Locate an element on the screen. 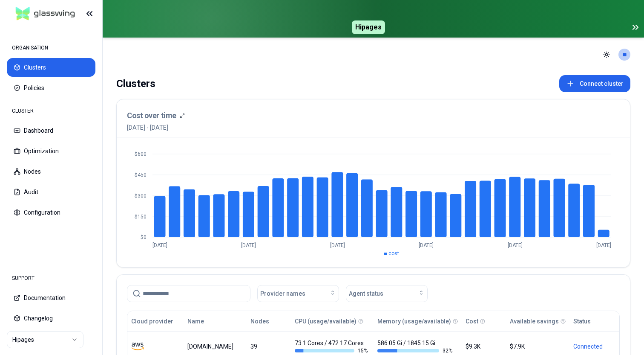  button: Policies is located at coordinates (51, 88).